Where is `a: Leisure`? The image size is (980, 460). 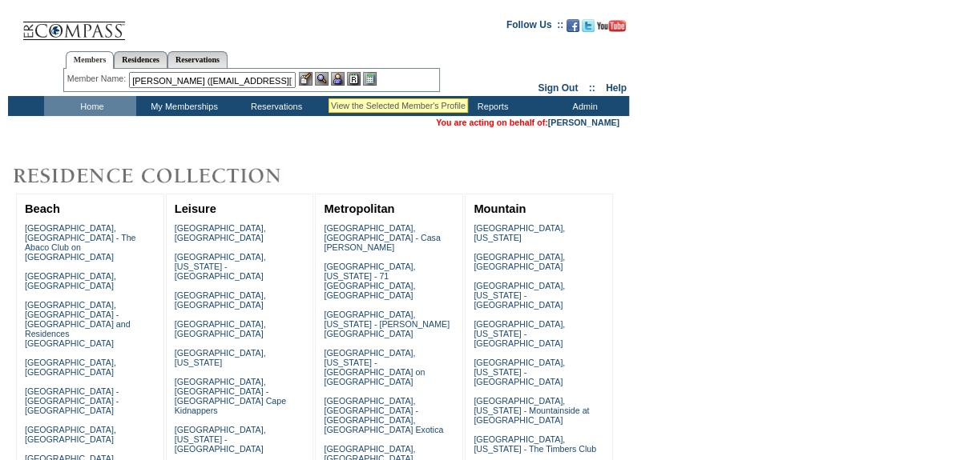
a: Leisure is located at coordinates (196, 209).